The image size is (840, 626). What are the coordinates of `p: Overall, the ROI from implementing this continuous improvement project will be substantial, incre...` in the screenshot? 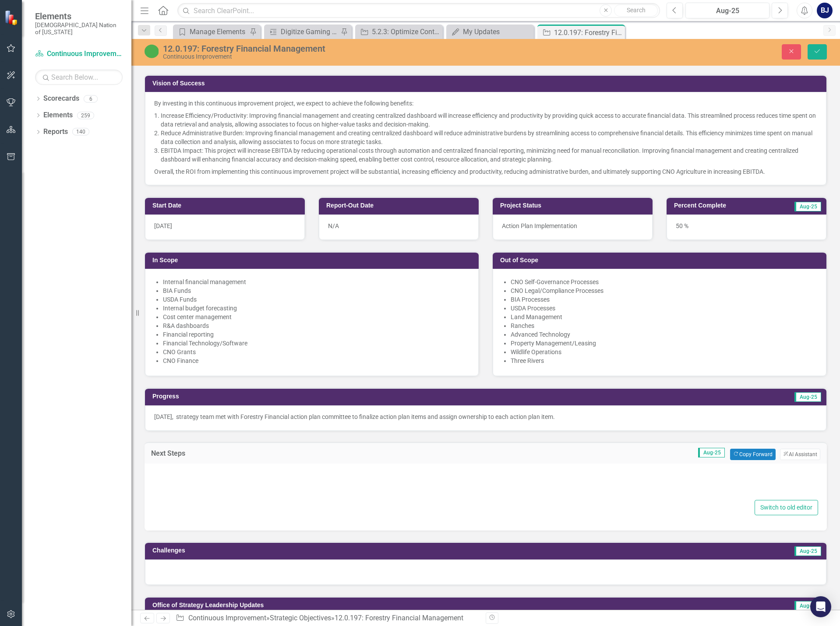 It's located at (486, 170).